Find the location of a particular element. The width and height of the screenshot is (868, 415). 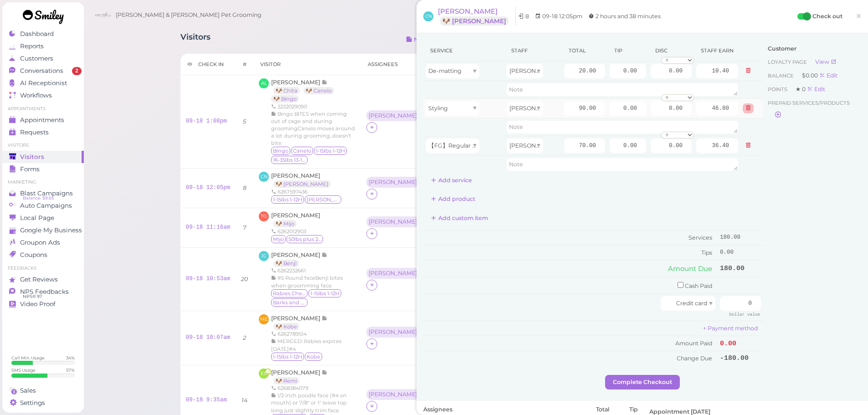

i: 7 is located at coordinates (244, 227).